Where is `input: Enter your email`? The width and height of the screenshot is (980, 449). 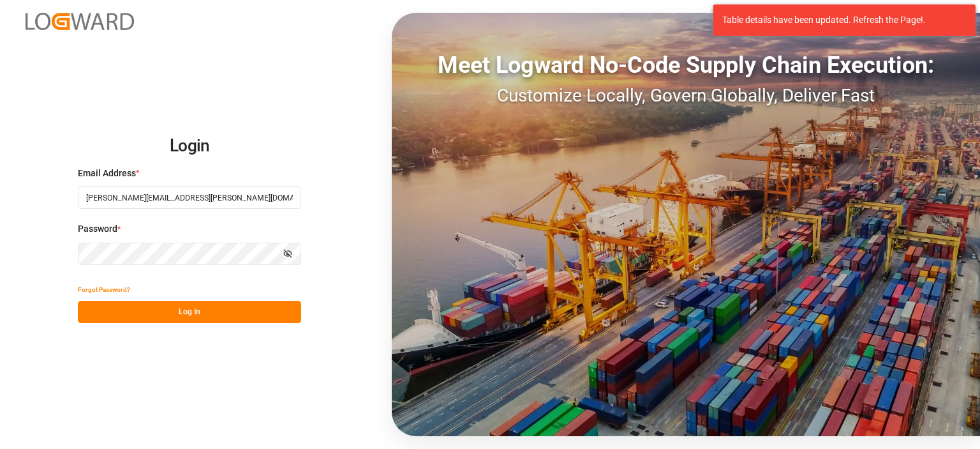 input: Enter your email is located at coordinates (189, 198).